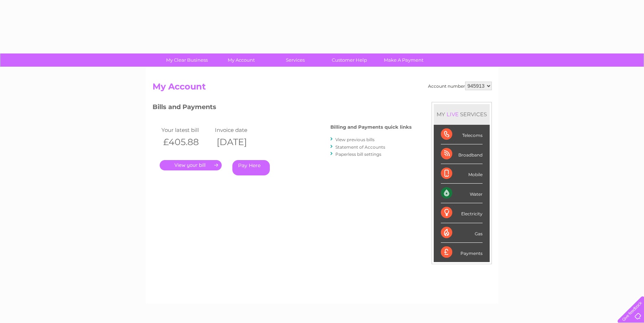 Image resolution: width=644 pixels, height=323 pixels. Describe the element at coordinates (404, 60) in the screenshot. I see `a: Make A Payment` at that location.